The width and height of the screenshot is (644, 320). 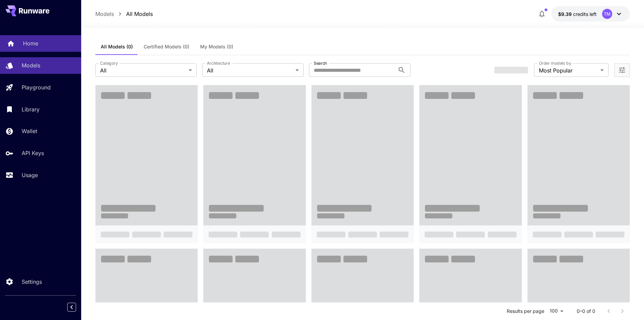 I want to click on p: Home, so click(x=31, y=43).